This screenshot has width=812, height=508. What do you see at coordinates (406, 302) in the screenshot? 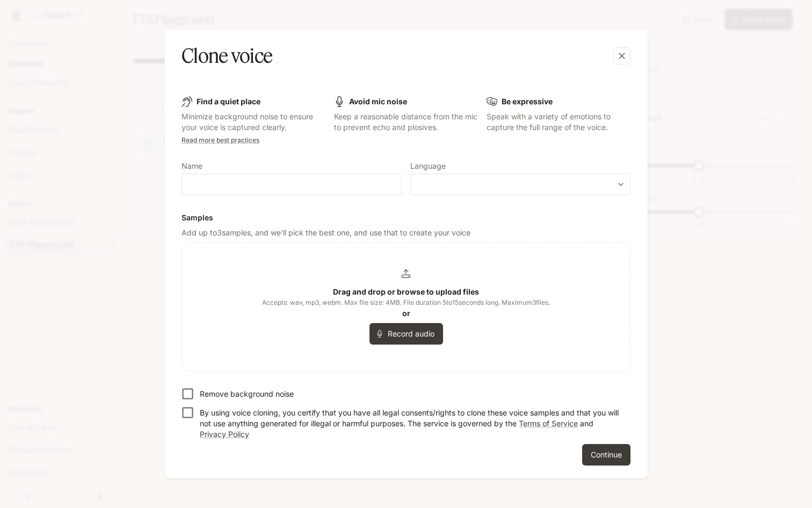
I see `span: Accepts: wav, mp3, webm. Max file size: 4MB. File duration 5 to 15 seconds long. Maximum 3 files.` at bounding box center [406, 302].